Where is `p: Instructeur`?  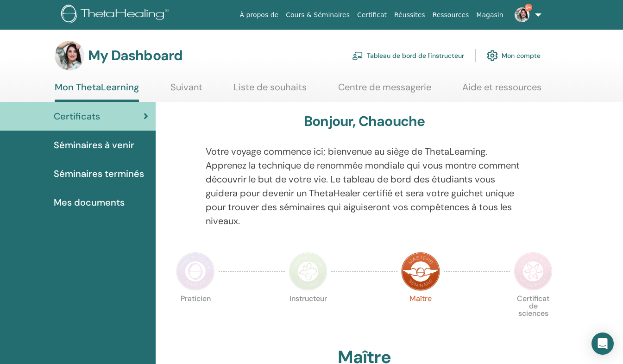
p: Instructeur is located at coordinates (308, 315).